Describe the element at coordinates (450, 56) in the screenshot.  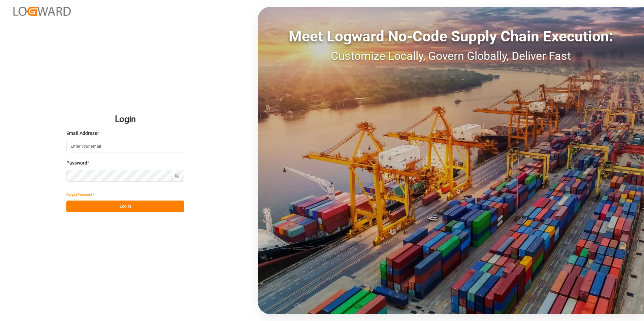
I see `div: Customize Locally, Govern Globally, Deliver Fast` at that location.